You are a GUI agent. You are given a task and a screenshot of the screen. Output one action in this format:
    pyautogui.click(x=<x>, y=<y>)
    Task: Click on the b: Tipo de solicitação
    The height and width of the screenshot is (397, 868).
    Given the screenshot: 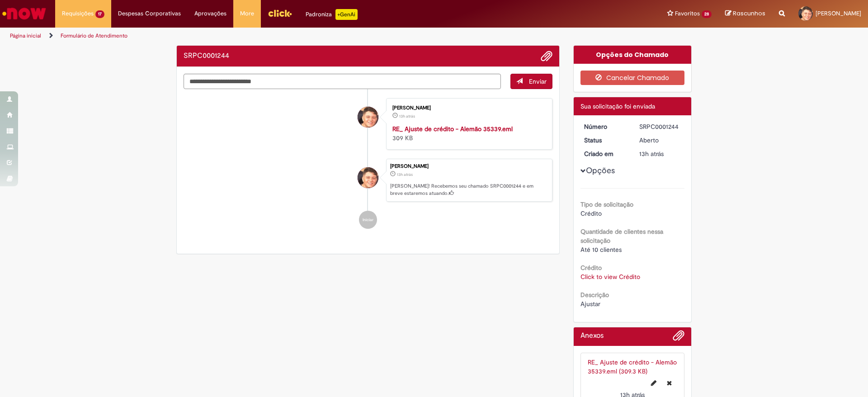 What is the action you would take?
    pyautogui.click(x=607, y=204)
    